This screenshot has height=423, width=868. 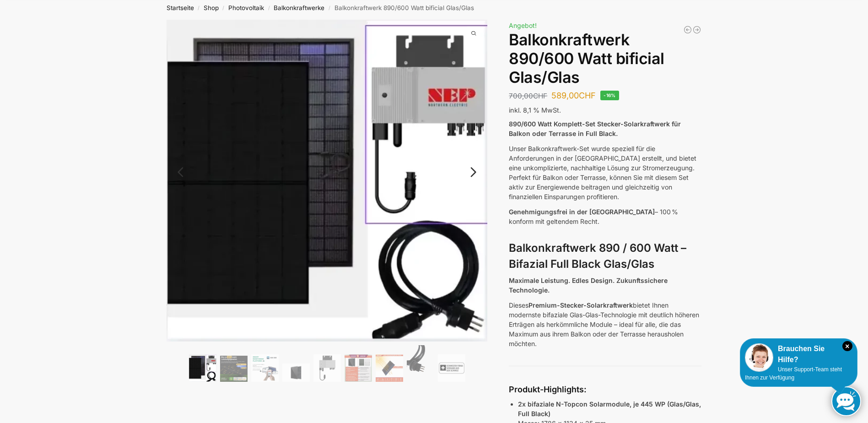 What do you see at coordinates (211, 8) in the screenshot?
I see `a: Shop` at bounding box center [211, 8].